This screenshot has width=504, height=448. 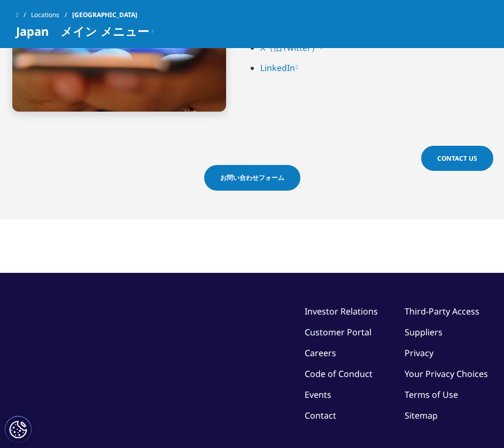 What do you see at coordinates (18, 429) in the screenshot?
I see `button: Cookie 設定` at bounding box center [18, 429].